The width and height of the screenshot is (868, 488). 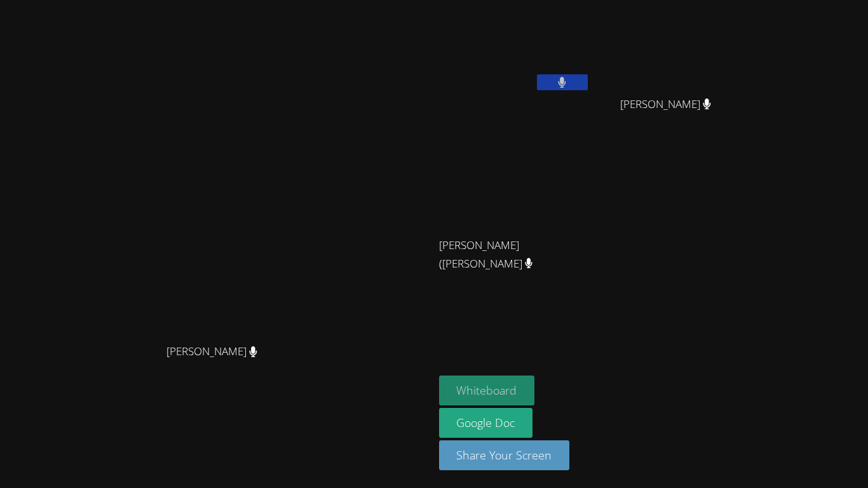 I want to click on button: Share Your Screen, so click(x=504, y=455).